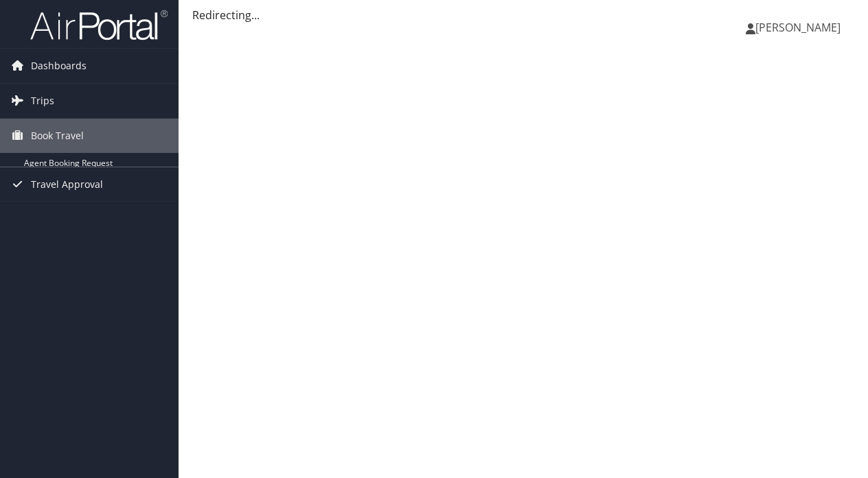  Describe the element at coordinates (59, 66) in the screenshot. I see `span: Dashboards` at that location.